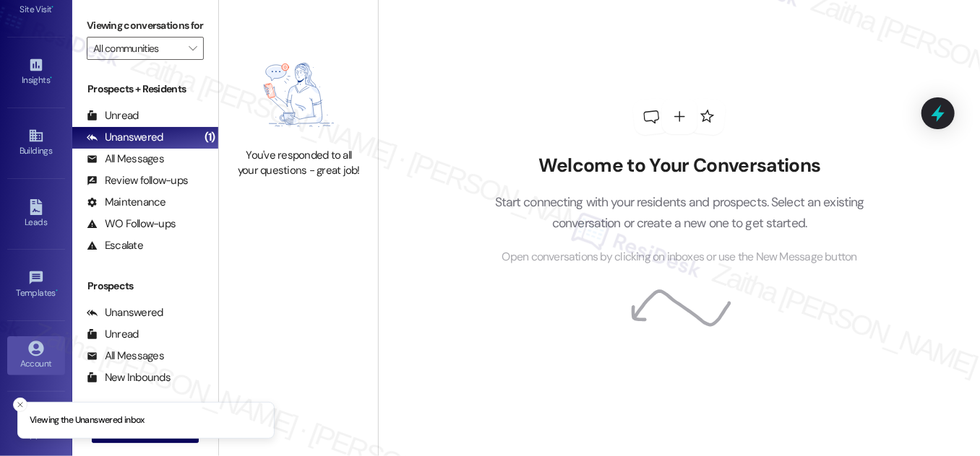 This screenshot has height=456, width=980. I want to click on button: Close toast, so click(21, 405).